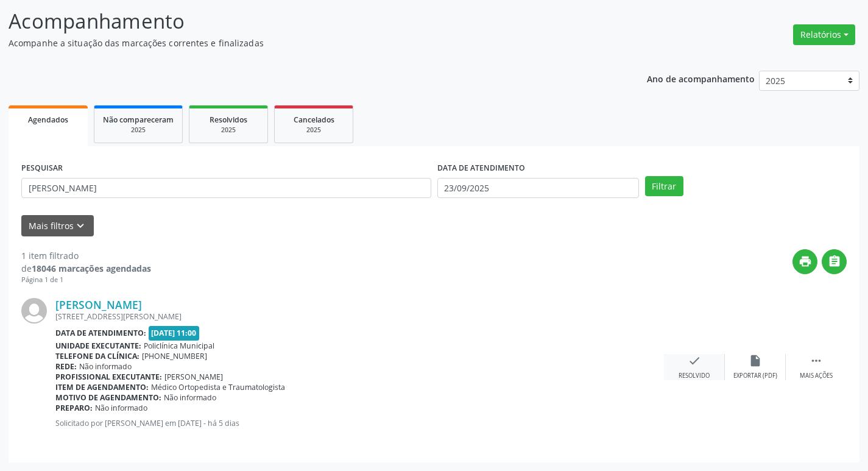 The image size is (868, 471). What do you see at coordinates (74, 408) in the screenshot?
I see `b: Preparo:` at bounding box center [74, 408].